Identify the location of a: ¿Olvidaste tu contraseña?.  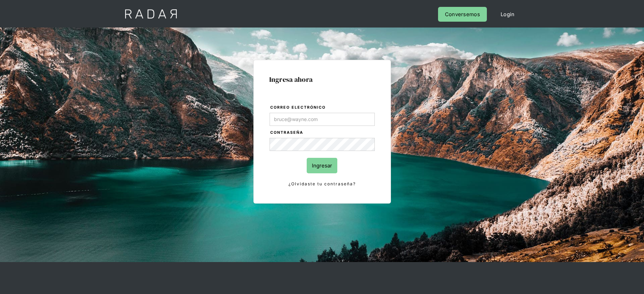
(322, 183).